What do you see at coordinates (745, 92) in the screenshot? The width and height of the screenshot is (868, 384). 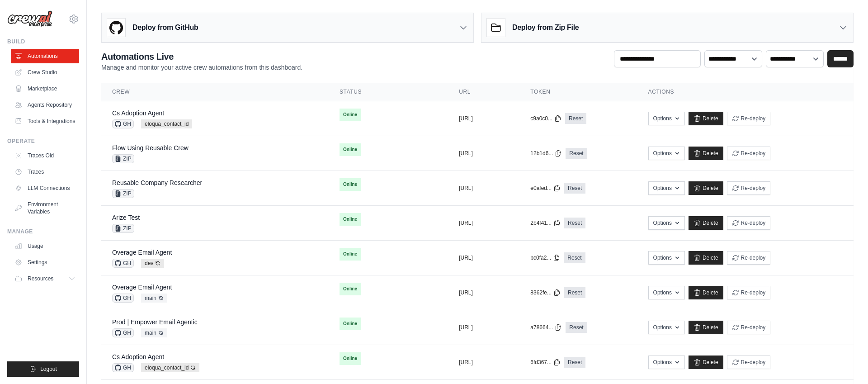 I see `th: Actions` at bounding box center [745, 92].